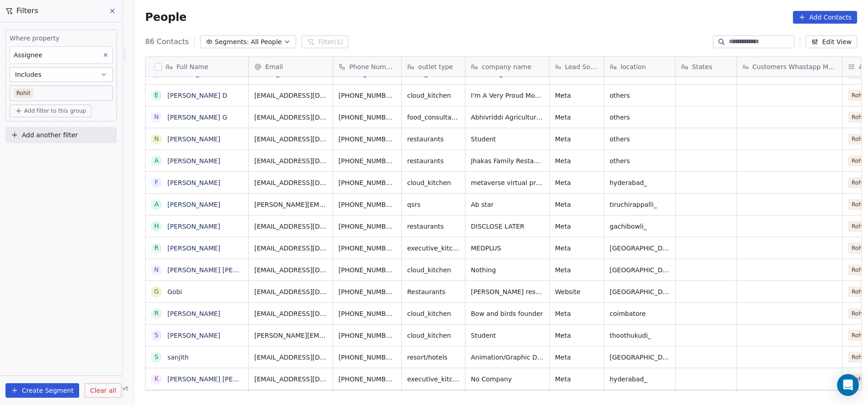 This screenshot has width=868, height=405. Describe the element at coordinates (165, 17) in the screenshot. I see `span: People` at that location.